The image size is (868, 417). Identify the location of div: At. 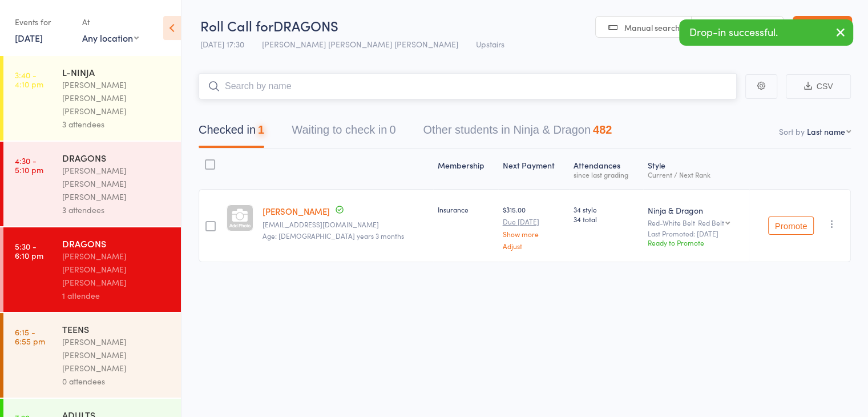
(110, 21).